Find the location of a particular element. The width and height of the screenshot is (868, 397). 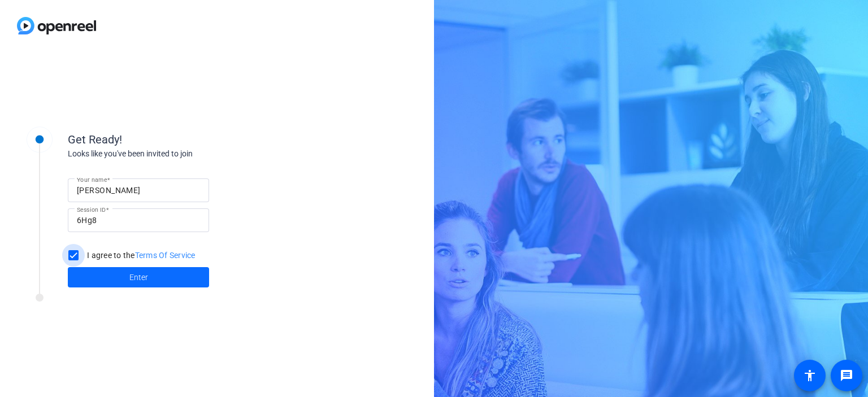

div: Get Ready! is located at coordinates (181, 140).